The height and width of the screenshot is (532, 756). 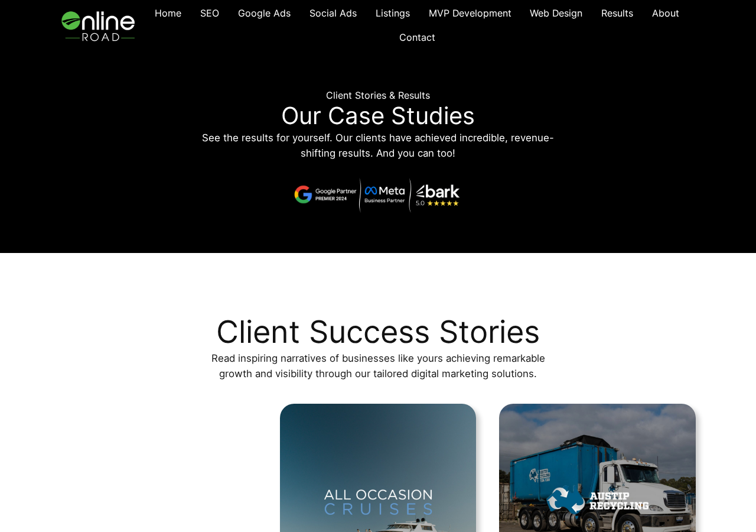 What do you see at coordinates (210, 14) in the screenshot?
I see `a: SEO` at bounding box center [210, 14].